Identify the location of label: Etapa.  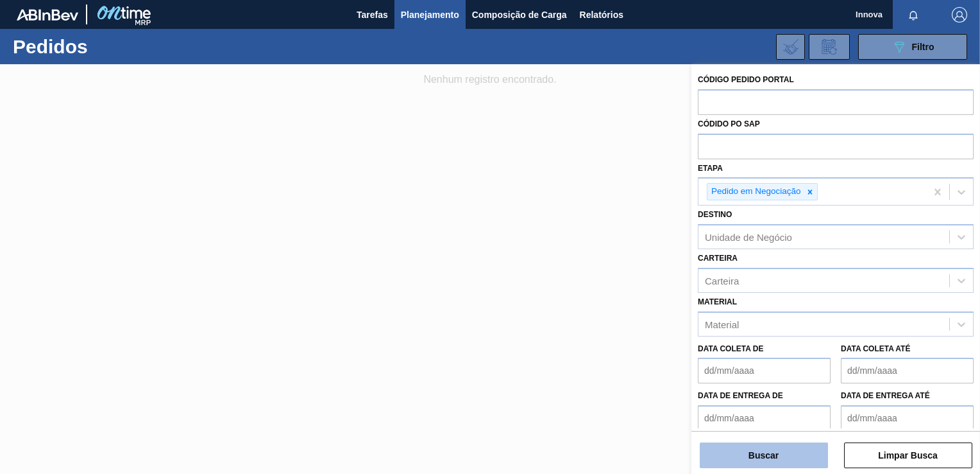
(710, 168).